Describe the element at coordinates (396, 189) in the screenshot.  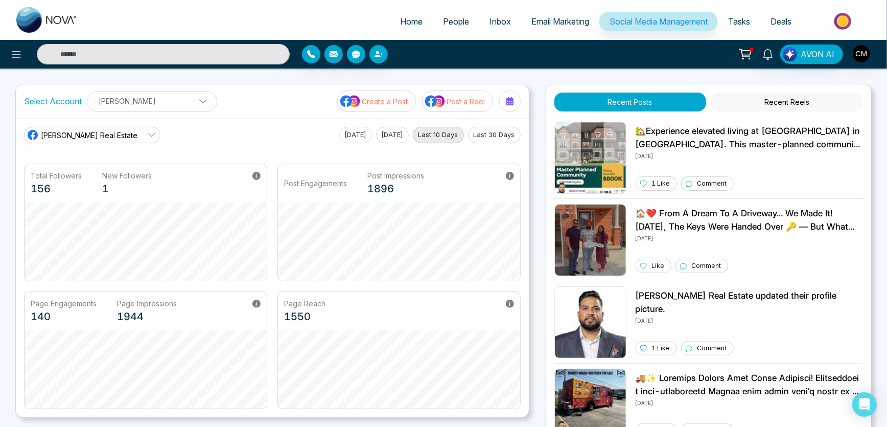
I see `p: 1896` at that location.